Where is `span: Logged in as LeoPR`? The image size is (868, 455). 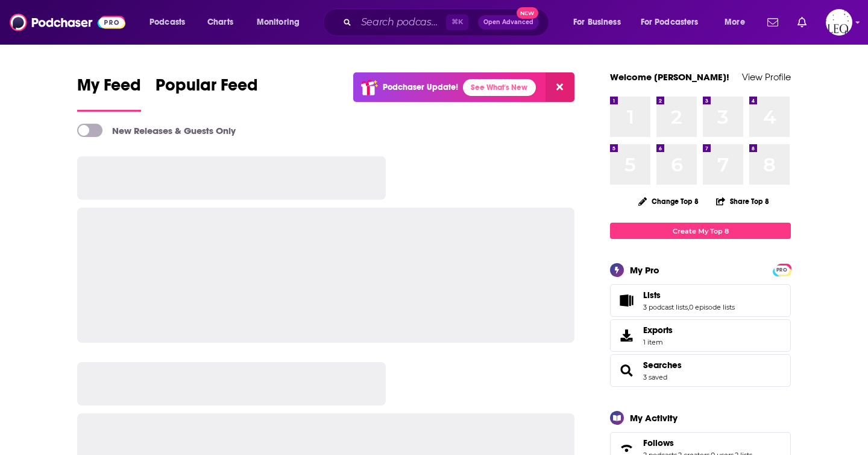
span: Logged in as LeoPR is located at coordinates (839, 22).